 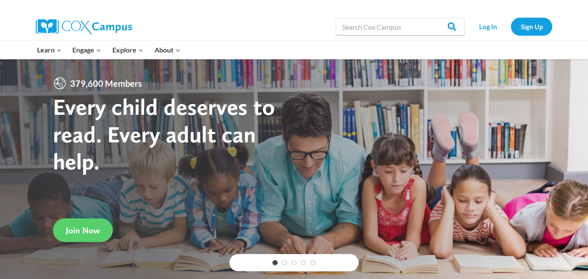 What do you see at coordinates (294, 263) in the screenshot?
I see `a: 3` at bounding box center [294, 263].